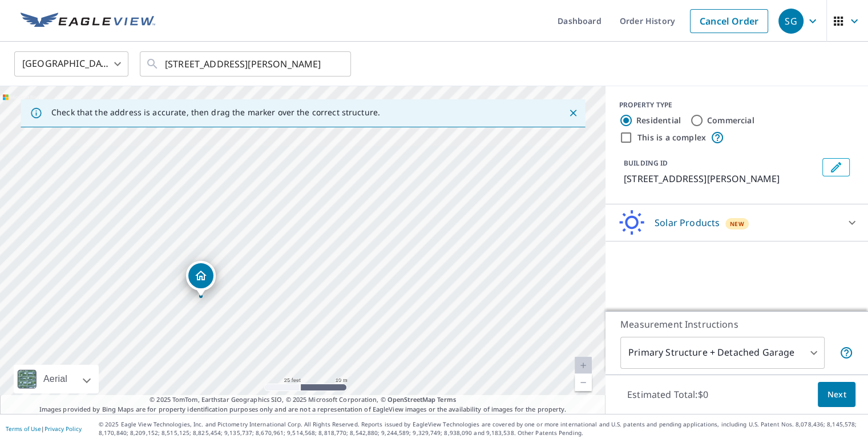 This screenshot has width=868, height=443. What do you see at coordinates (837, 394) in the screenshot?
I see `span: Next` at bounding box center [837, 394].